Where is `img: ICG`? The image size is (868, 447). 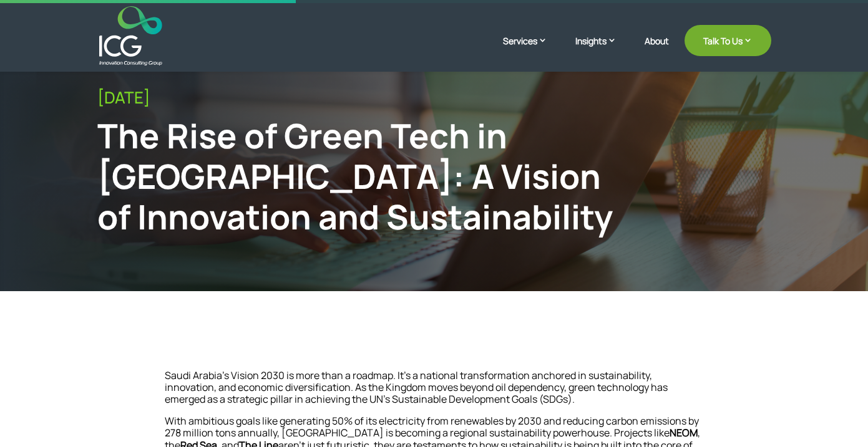 img: ICG is located at coordinates (130, 36).